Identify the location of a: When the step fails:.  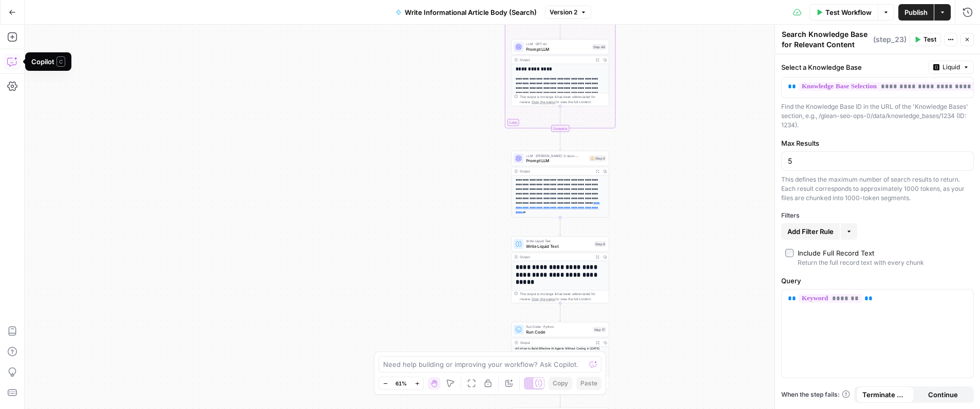
(815, 394).